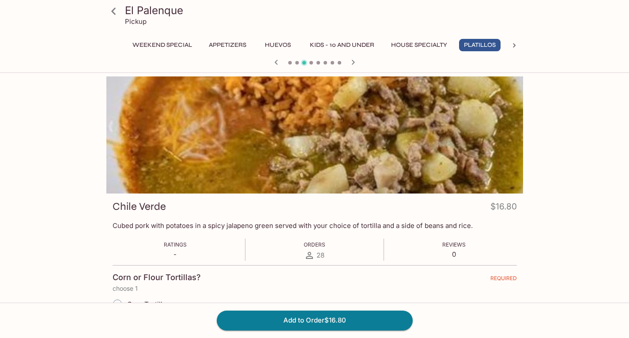 This screenshot has height=338, width=629. I want to click on span: Ratings, so click(175, 244).